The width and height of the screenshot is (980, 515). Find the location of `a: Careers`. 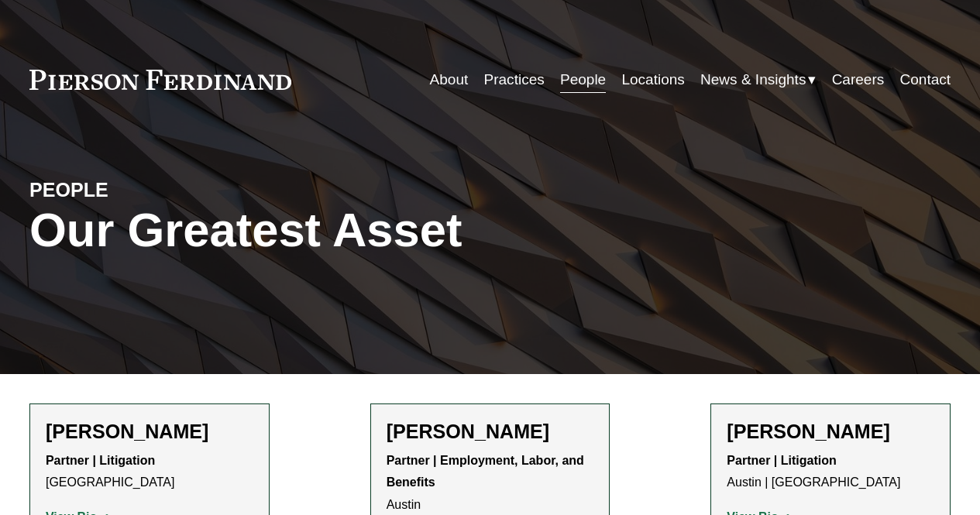

a: Careers is located at coordinates (858, 79).